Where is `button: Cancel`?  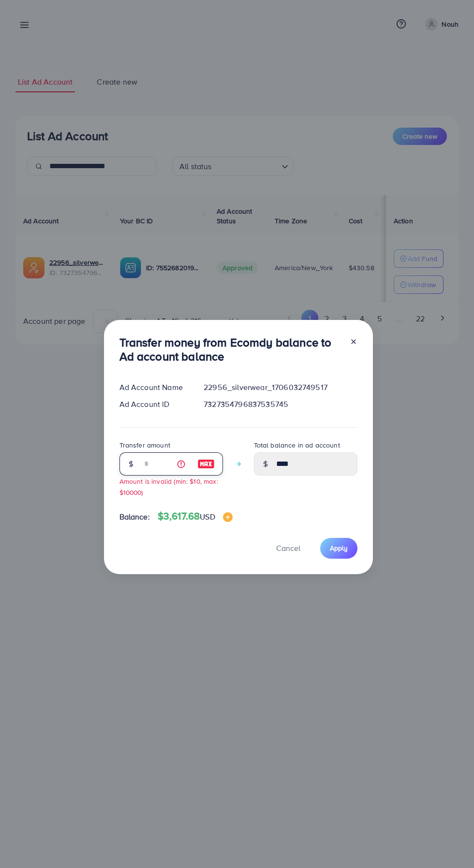 button: Cancel is located at coordinates (288, 548).